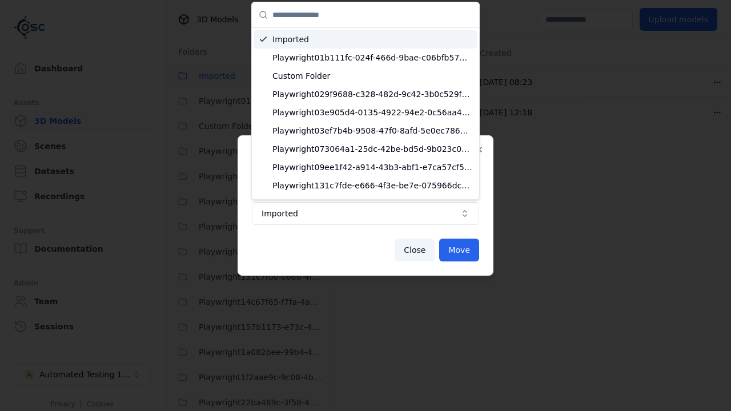 The width and height of the screenshot is (731, 411). I want to click on span: Playwright03e905d4-0135-4922-94e2-0c56aa41bf04, so click(372, 113).